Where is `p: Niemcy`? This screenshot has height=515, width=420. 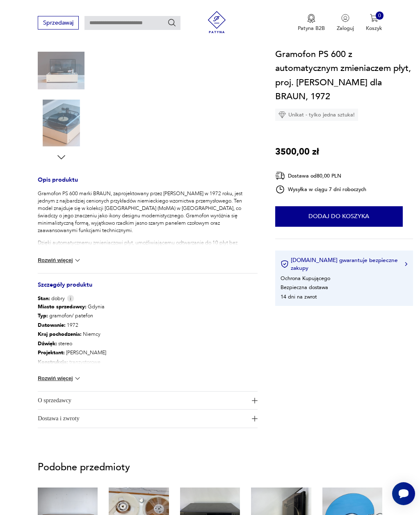
p: Niemcy is located at coordinates (83, 334).